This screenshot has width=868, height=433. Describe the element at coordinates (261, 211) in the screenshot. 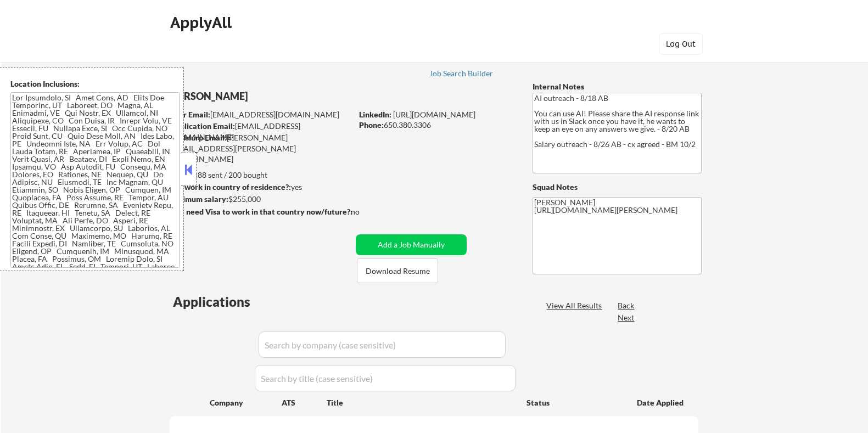

I see `strong: Will need Visa to work in that country now/future?:` at that location.